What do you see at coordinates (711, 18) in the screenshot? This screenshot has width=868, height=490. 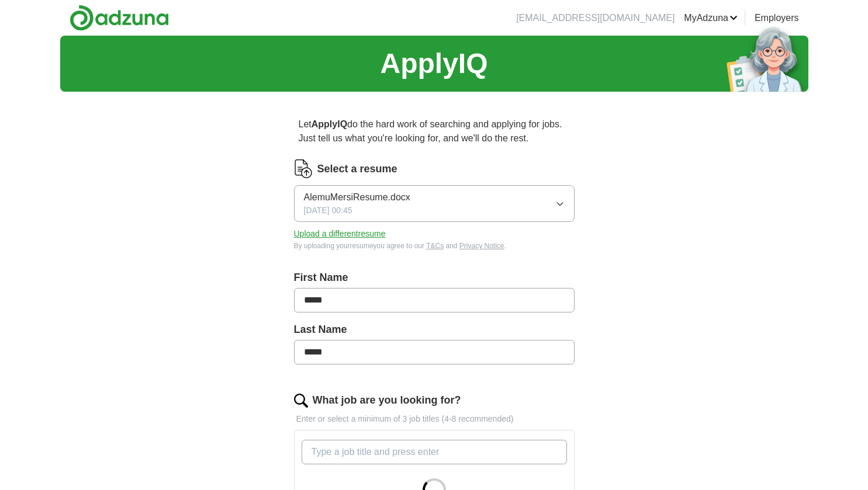 I see `a: MyAdzuna` at bounding box center [711, 18].